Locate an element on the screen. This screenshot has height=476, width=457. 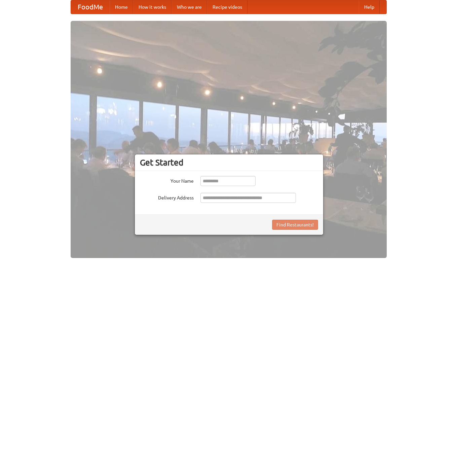
a: Home is located at coordinates (122, 7).